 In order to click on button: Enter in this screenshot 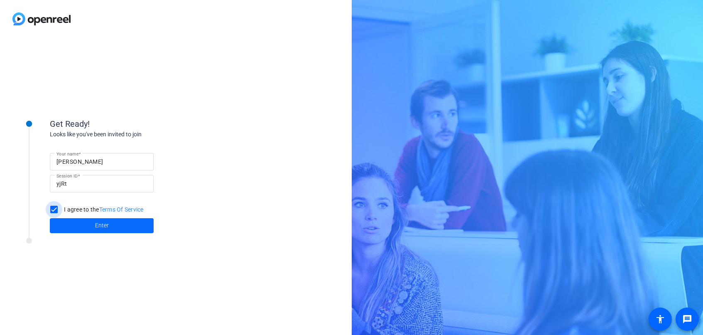, I will do `click(102, 226)`.